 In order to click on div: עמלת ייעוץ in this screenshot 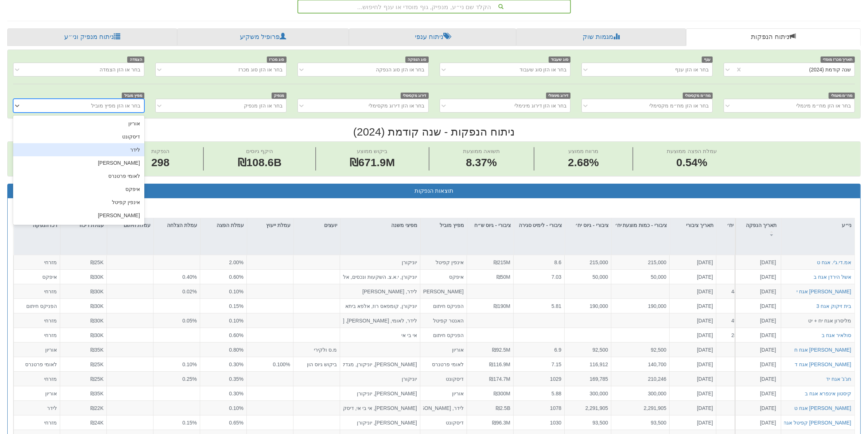, I will do `click(270, 225)`.